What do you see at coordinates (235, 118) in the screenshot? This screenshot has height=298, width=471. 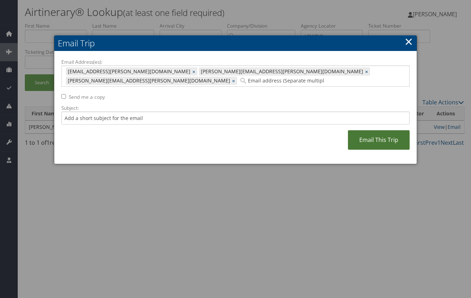 I see `input: Add a short subject for the email` at bounding box center [235, 118].